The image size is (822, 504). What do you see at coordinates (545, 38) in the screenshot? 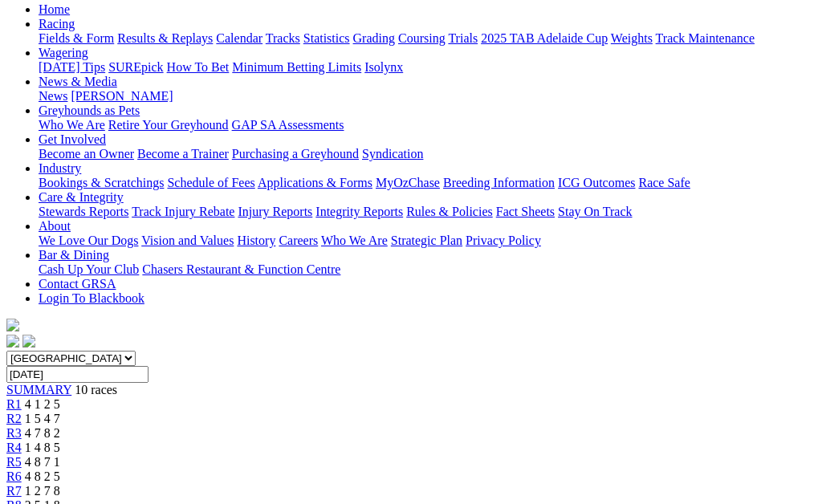
I see `a: 2025 TAB Adelaide Cup` at bounding box center [545, 38].